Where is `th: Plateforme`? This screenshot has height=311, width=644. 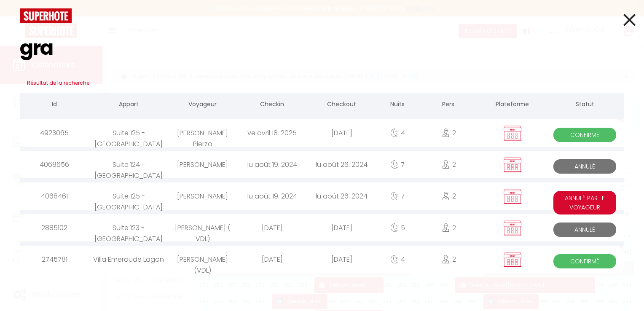
th: Plateforme is located at coordinates (513, 105).